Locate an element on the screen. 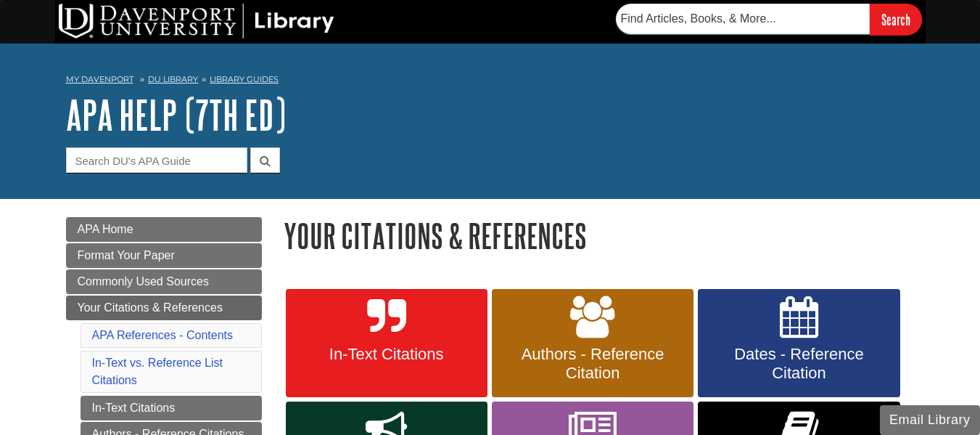  a: Your Citations & References is located at coordinates (164, 307).